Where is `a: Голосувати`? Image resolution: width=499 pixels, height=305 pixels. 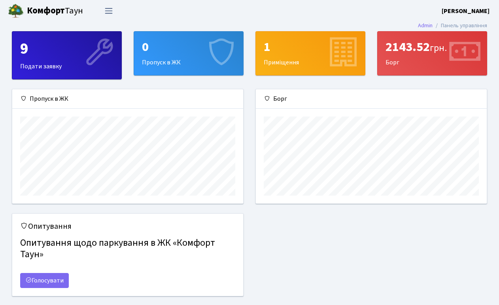
a: Голосувати is located at coordinates (44, 281).